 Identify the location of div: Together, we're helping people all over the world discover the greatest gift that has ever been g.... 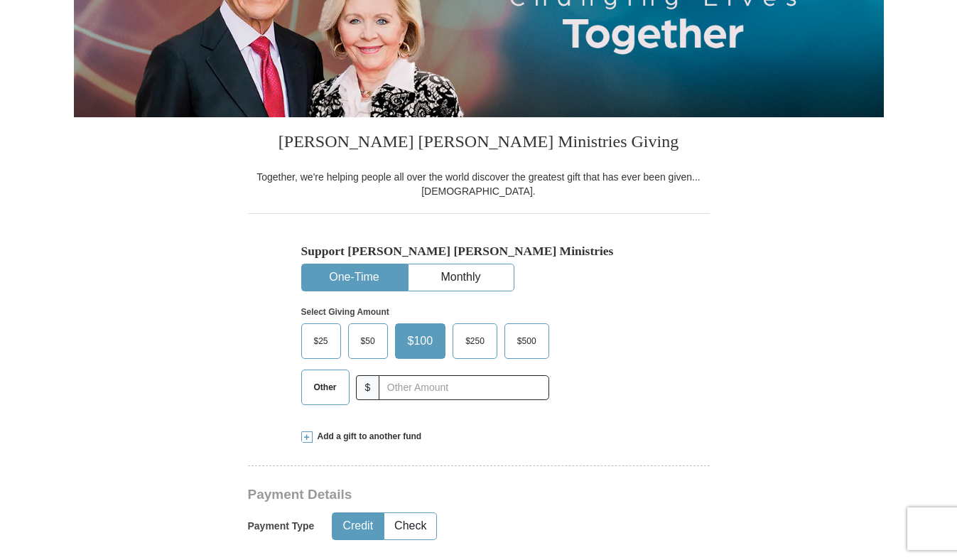
(478, 184).